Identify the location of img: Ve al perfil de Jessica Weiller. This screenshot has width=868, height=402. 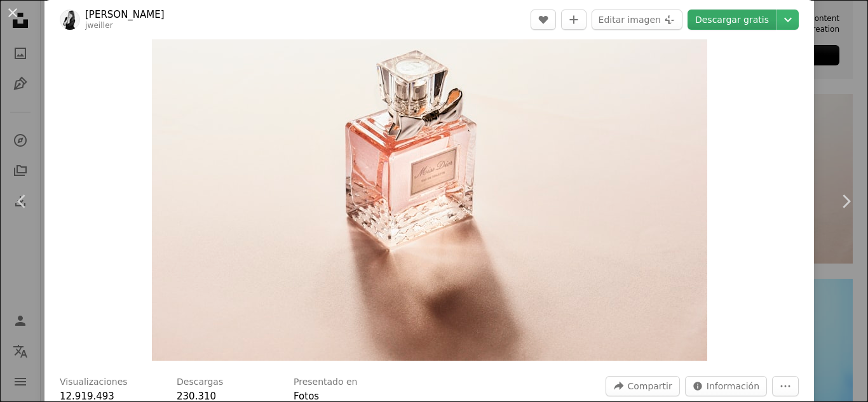
(70, 19).